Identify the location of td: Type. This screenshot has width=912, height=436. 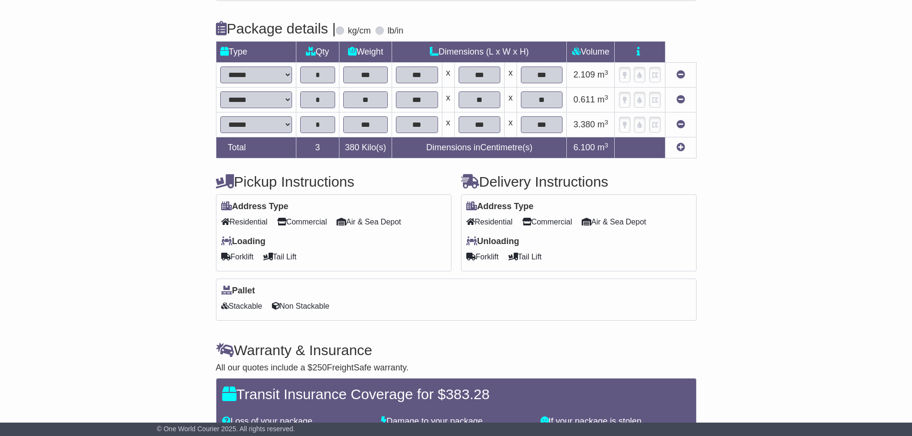
(256, 52).